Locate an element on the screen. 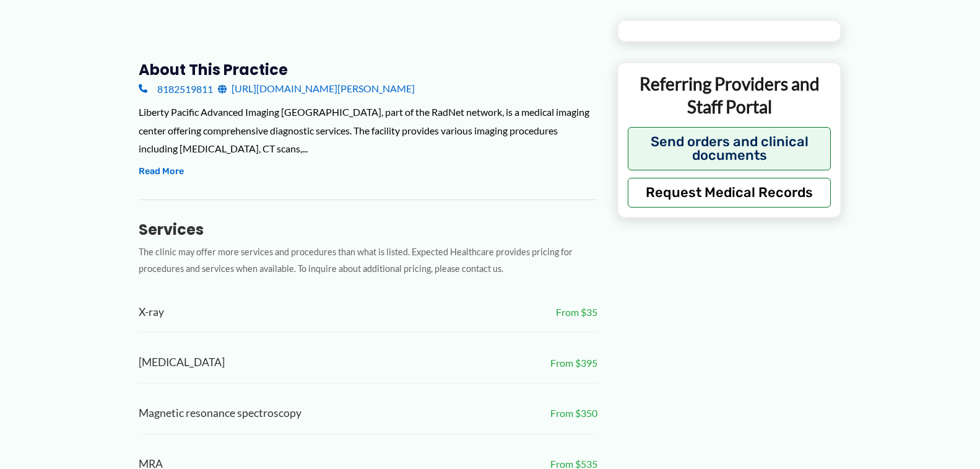 The width and height of the screenshot is (980, 469). span: From $35 is located at coordinates (576, 312).